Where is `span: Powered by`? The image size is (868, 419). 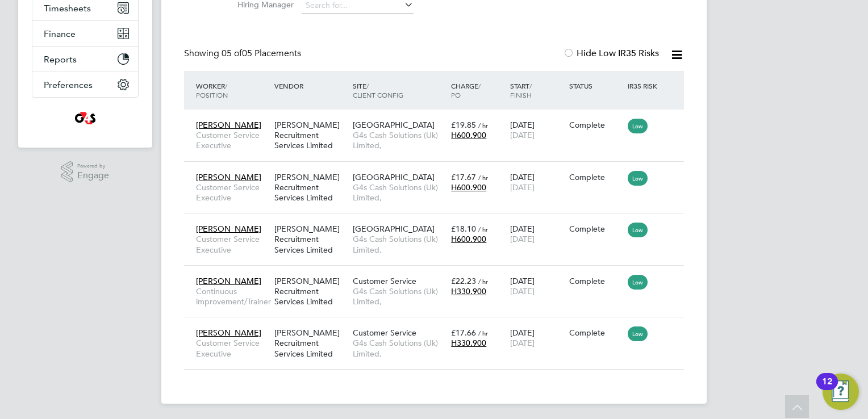 span: Powered by is located at coordinates (94, 166).